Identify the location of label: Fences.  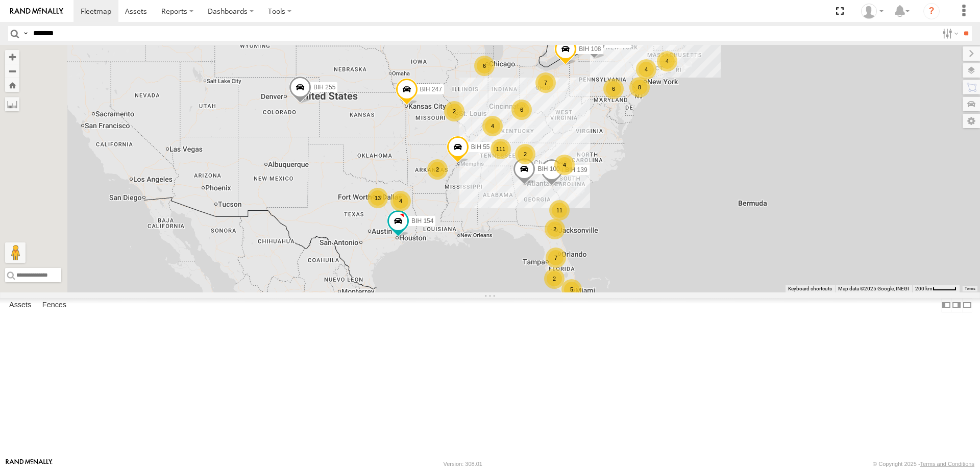
(54, 306).